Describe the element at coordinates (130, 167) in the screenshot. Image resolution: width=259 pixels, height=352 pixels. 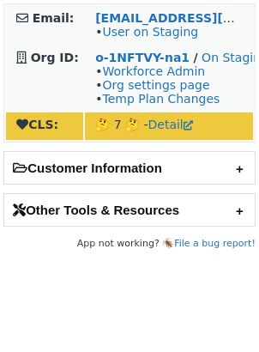
I see `h2: Customer Information` at that location.